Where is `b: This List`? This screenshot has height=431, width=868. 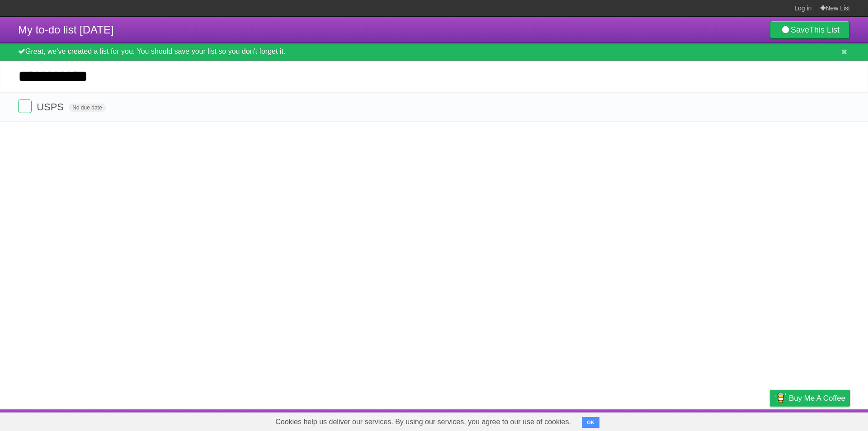 b: This List is located at coordinates (824, 30).